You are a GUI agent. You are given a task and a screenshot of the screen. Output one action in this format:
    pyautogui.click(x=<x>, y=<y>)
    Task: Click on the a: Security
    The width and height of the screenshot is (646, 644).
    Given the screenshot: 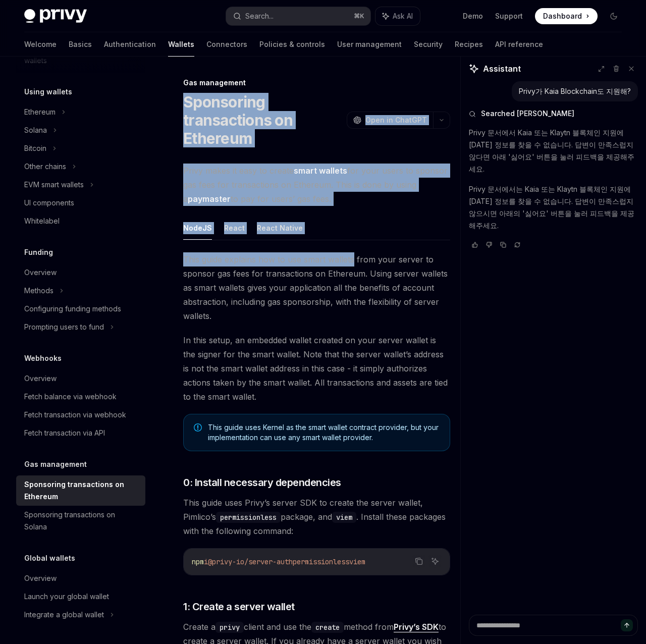 What is the action you would take?
    pyautogui.click(x=428, y=44)
    